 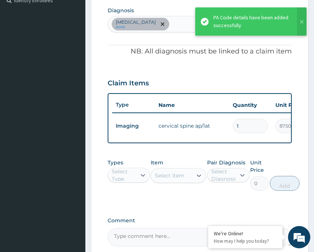 What do you see at coordinates (133, 126) in the screenshot?
I see `td: Imaging` at bounding box center [133, 126].